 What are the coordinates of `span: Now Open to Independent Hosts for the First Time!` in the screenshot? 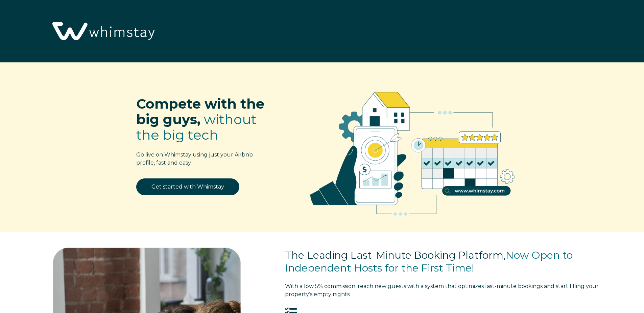 It's located at (428, 262).